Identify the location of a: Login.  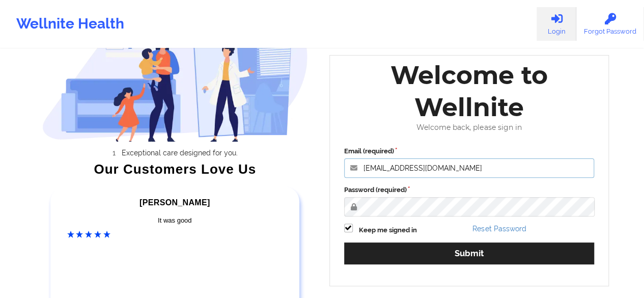
(557, 24).